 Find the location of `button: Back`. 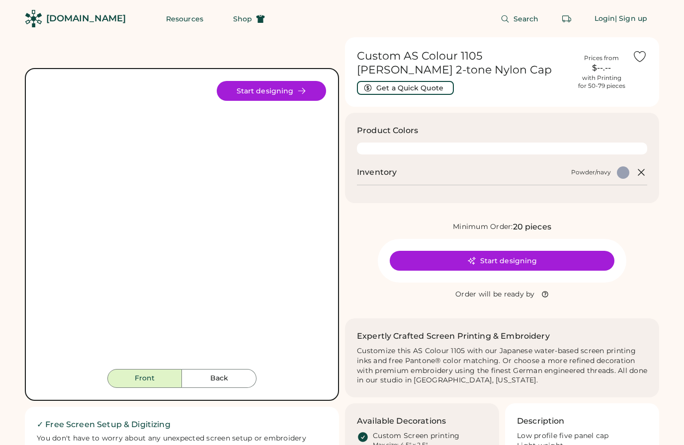

button: Back is located at coordinates (219, 379).